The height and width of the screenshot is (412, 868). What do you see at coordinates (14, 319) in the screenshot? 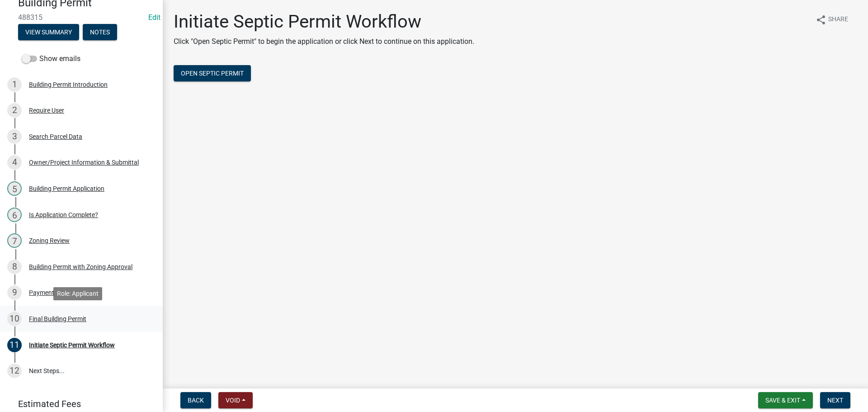
I see `div: 10` at bounding box center [14, 319].